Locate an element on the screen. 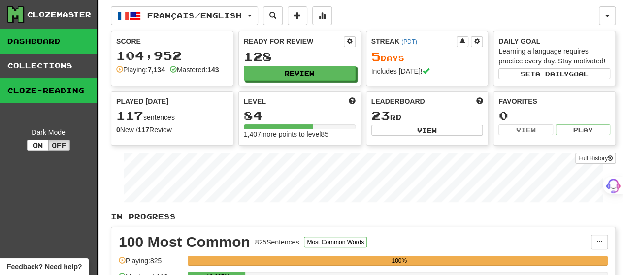 The height and width of the screenshot is (275, 623). button: Play is located at coordinates (582, 130).